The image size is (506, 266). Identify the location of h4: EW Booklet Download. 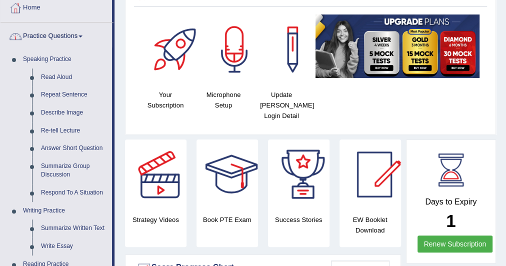
(370, 225).